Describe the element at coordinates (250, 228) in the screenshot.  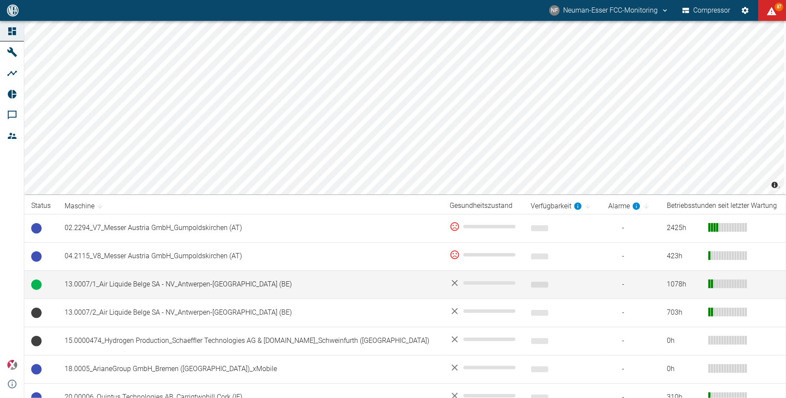
I see `td: 02.2294_V7_Messer Austria GmbH_Gumpoldskirchen (AT)` at that location.